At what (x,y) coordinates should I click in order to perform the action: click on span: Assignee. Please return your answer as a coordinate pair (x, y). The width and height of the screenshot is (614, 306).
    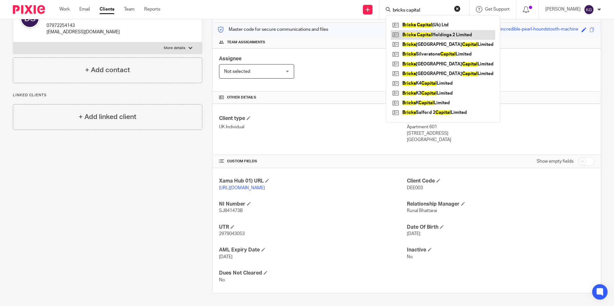
    Looking at the image, I should click on (230, 59).